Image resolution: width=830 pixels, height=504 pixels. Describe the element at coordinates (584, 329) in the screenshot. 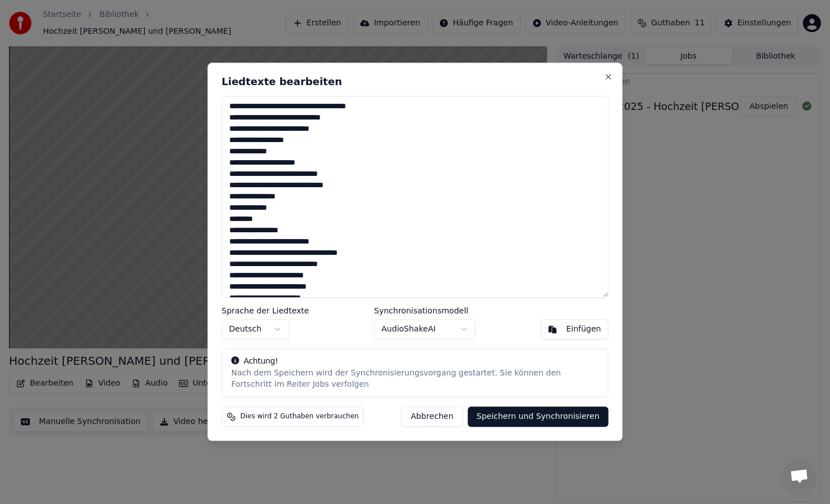

I see `div: Einfügen` at that location.